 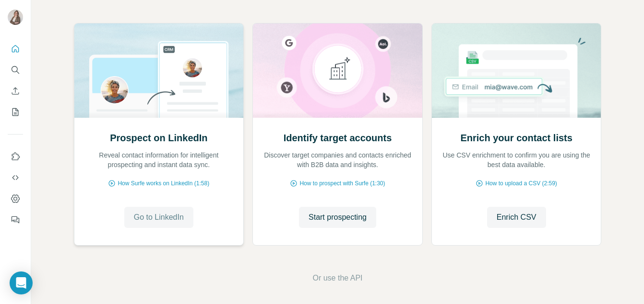 What do you see at coordinates (342, 183) in the screenshot?
I see `span: How to prospect with Surfe (1:30)` at bounding box center [342, 183].